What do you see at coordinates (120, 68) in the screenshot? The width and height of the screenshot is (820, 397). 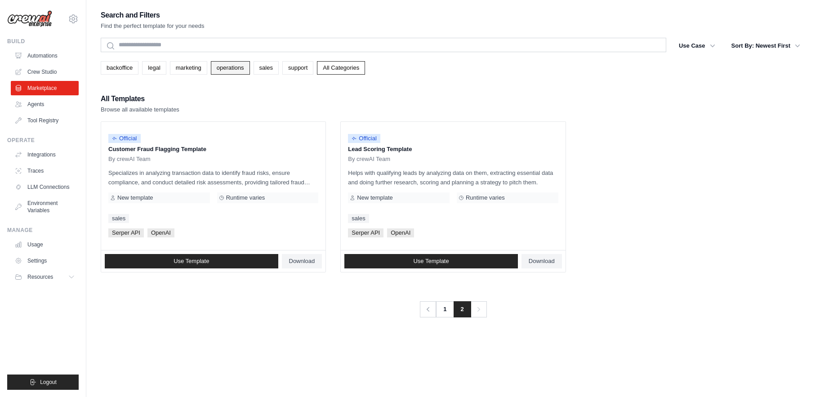 I see `a: backoffice` at bounding box center [120, 68].